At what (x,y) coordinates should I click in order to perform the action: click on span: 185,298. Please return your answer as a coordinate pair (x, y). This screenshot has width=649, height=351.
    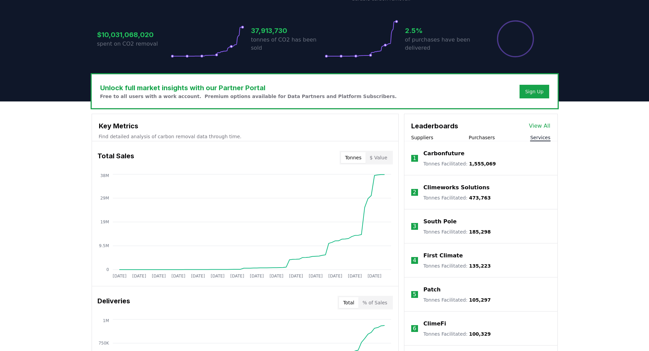
    Looking at the image, I should click on (480, 232).